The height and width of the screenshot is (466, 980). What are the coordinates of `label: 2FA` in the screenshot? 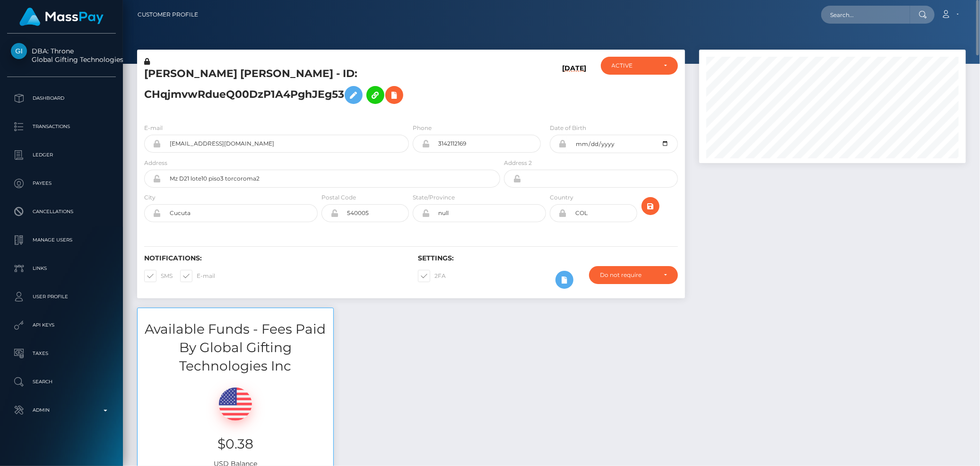 It's located at (431, 276).